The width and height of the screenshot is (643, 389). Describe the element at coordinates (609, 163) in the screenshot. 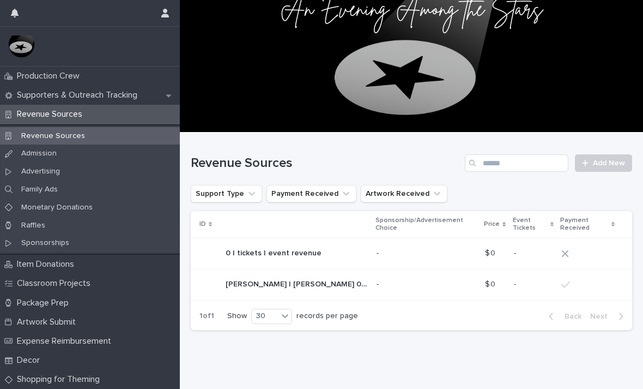

I see `span: Add New` at that location.